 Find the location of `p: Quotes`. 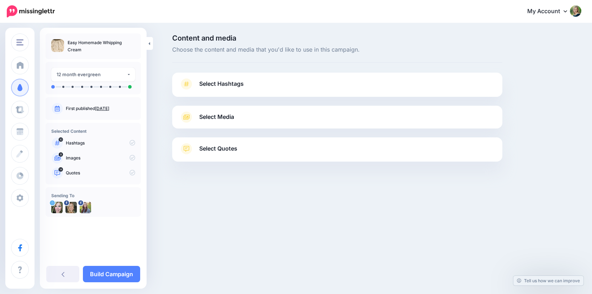

p: Quotes is located at coordinates (100, 173).